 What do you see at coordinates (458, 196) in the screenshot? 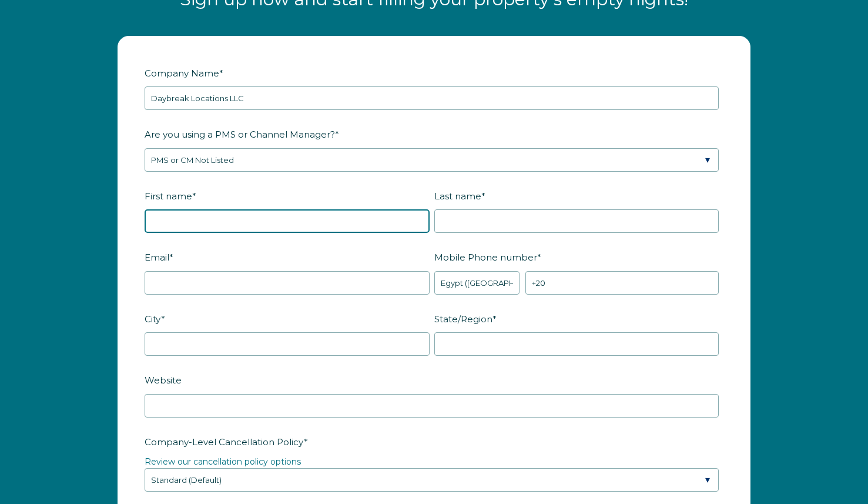
I see `span: Last name` at bounding box center [458, 196].